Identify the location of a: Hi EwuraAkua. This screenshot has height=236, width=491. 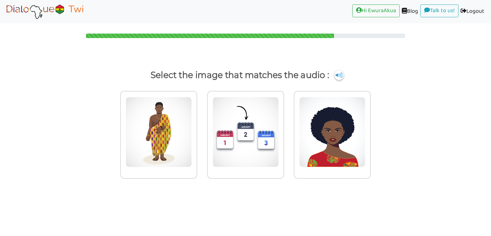
(376, 11).